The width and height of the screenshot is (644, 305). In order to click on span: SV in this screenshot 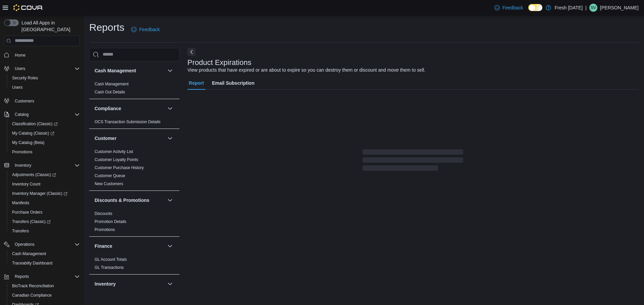, I will do `click(593, 8)`.